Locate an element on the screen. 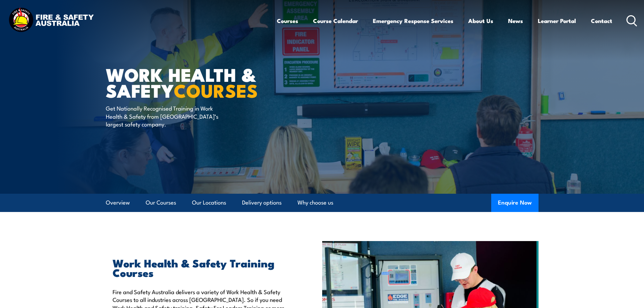 The width and height of the screenshot is (644, 308). a: Our Courses is located at coordinates (161, 202).